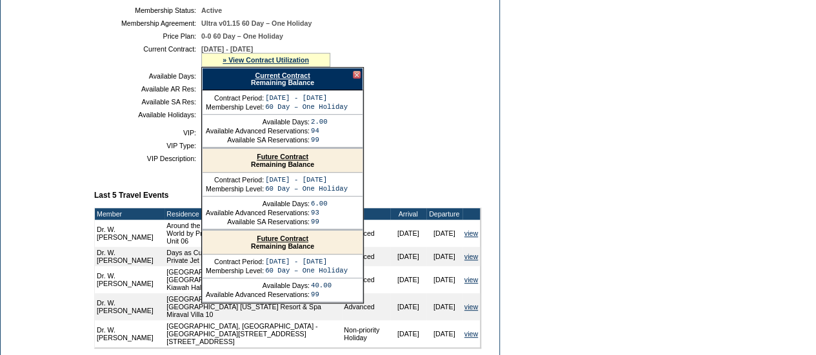 The height and width of the screenshot is (355, 816). I want to click on td: 6.00, so click(319, 204).